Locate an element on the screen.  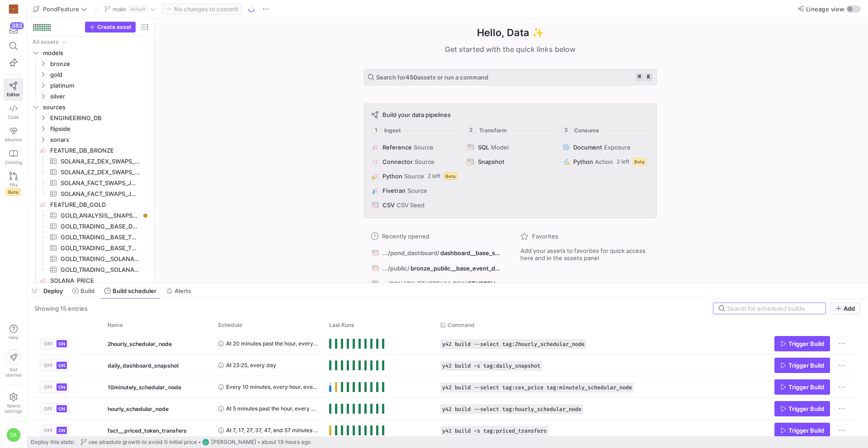
a: Spacesettings is located at coordinates (13, 403).